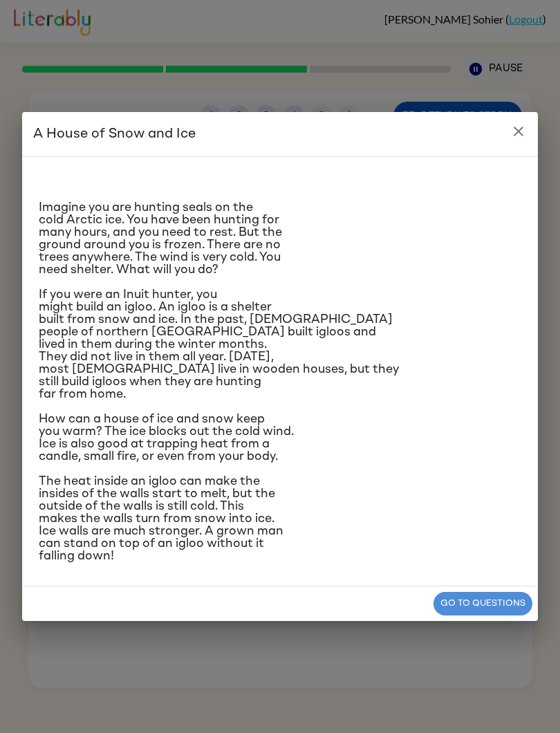 This screenshot has width=560, height=733. What do you see at coordinates (218, 344) in the screenshot?
I see `span: If you were an Inuit hunter, you might build an igloo. An igloo is a shelter built from snow and ...` at bounding box center [218, 344].